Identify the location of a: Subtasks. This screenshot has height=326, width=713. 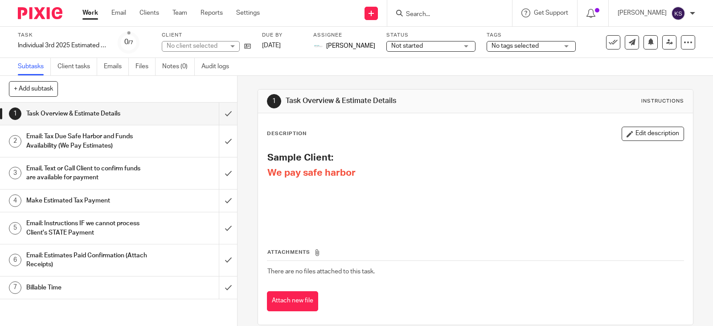
(34, 66).